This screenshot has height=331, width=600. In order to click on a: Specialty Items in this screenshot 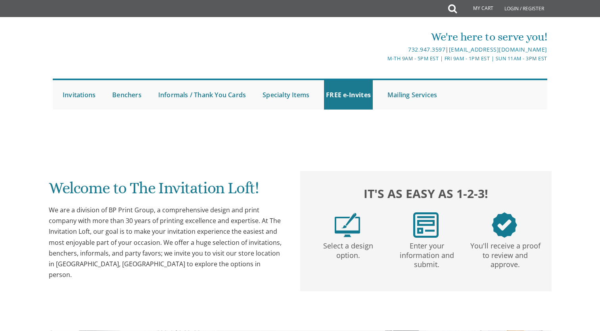, I will do `click(286, 95)`.